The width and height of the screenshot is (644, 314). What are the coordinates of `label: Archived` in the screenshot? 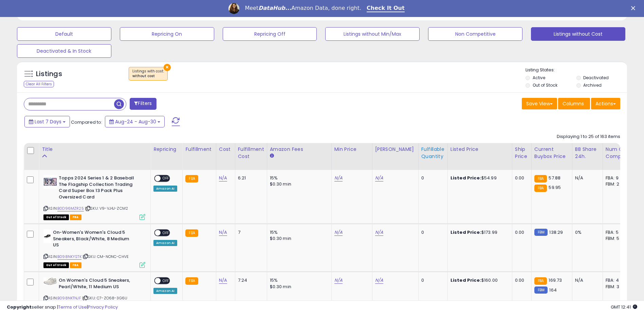 It's located at (593, 85).